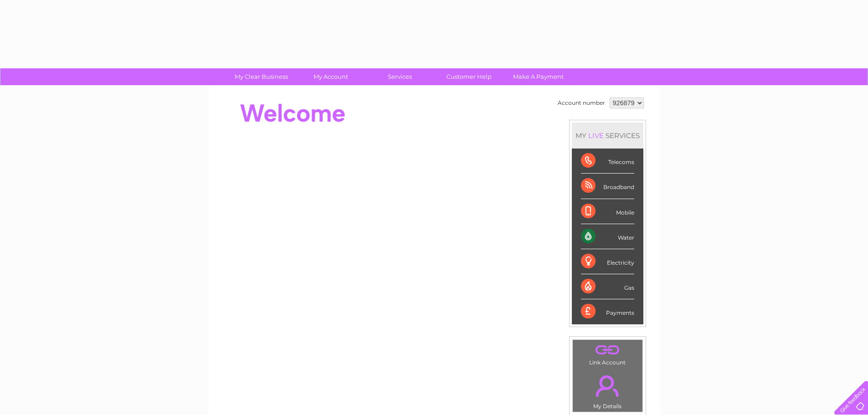 This screenshot has width=868, height=415. What do you see at coordinates (608, 186) in the screenshot?
I see `div: Broadband` at bounding box center [608, 186].